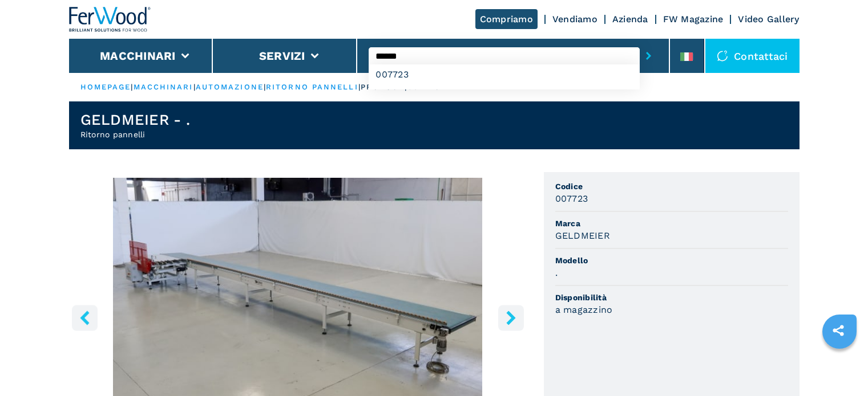  What do you see at coordinates (693, 19) in the screenshot?
I see `a: FW Magazine` at bounding box center [693, 19].